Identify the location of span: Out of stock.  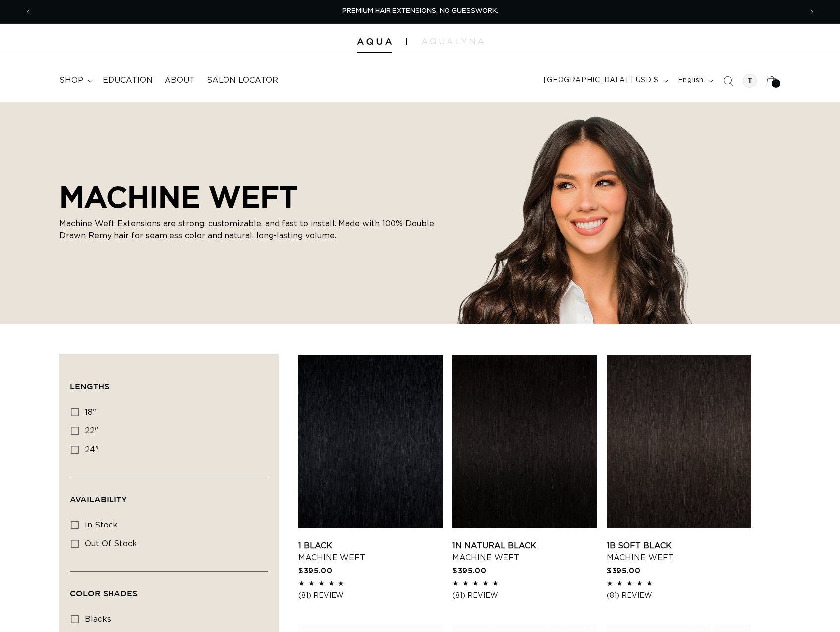
(111, 544).